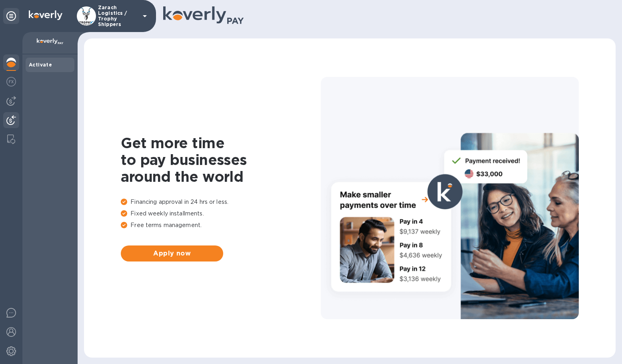  What do you see at coordinates (221, 159) in the screenshot?
I see `h1: Get more time to pay businesses around the world` at bounding box center [221, 159].